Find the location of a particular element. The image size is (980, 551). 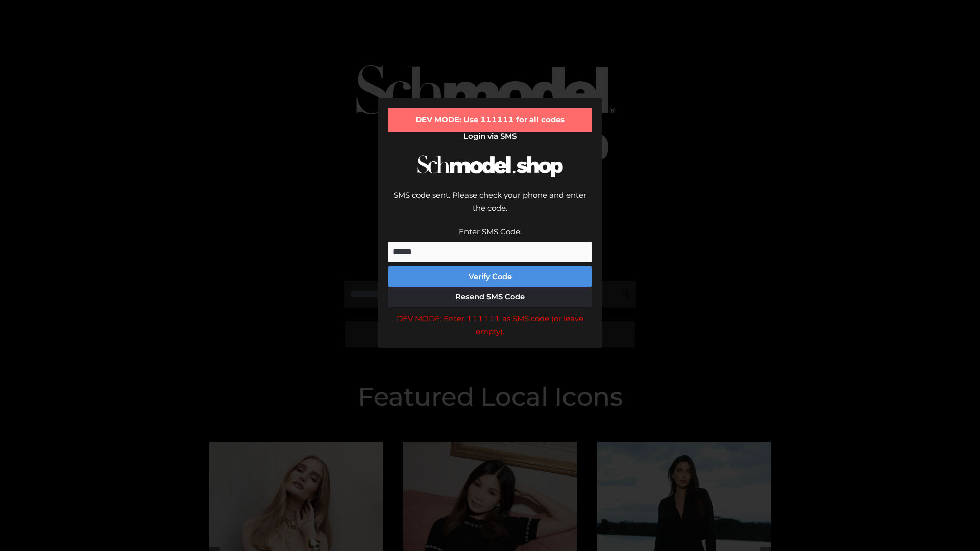

button: Verify Code is located at coordinates (490, 276).